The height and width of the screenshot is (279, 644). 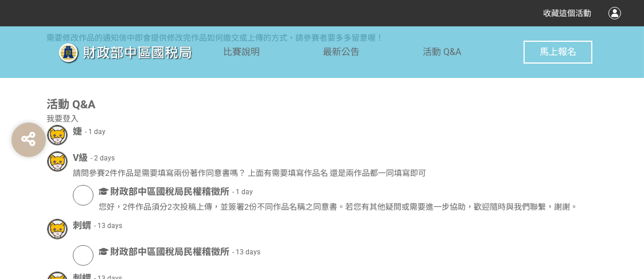 What do you see at coordinates (341, 52) in the screenshot?
I see `a: 最新公告` at bounding box center [341, 52].